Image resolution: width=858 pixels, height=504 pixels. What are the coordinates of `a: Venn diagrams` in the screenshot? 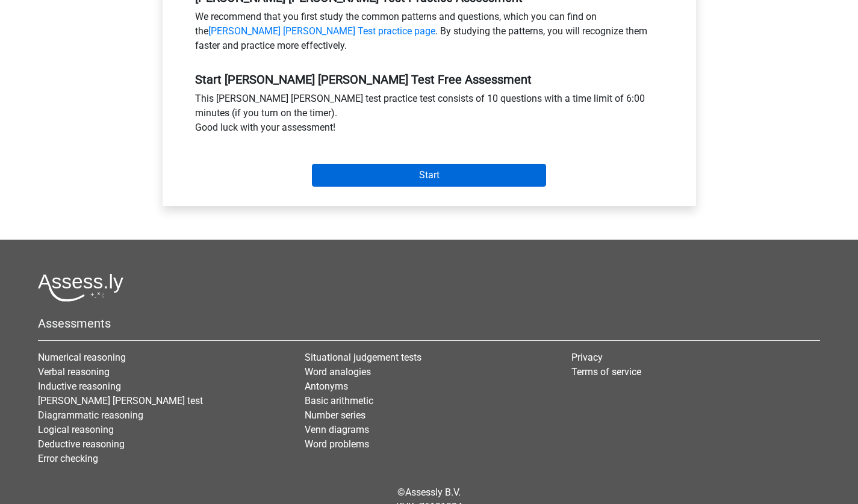 It's located at (336, 429).